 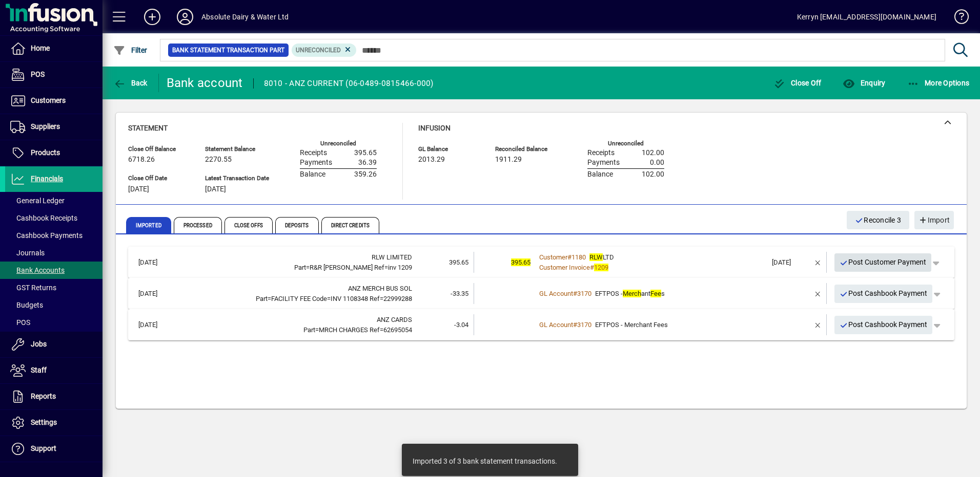 I want to click on span: Post Customer Payment, so click(x=883, y=262).